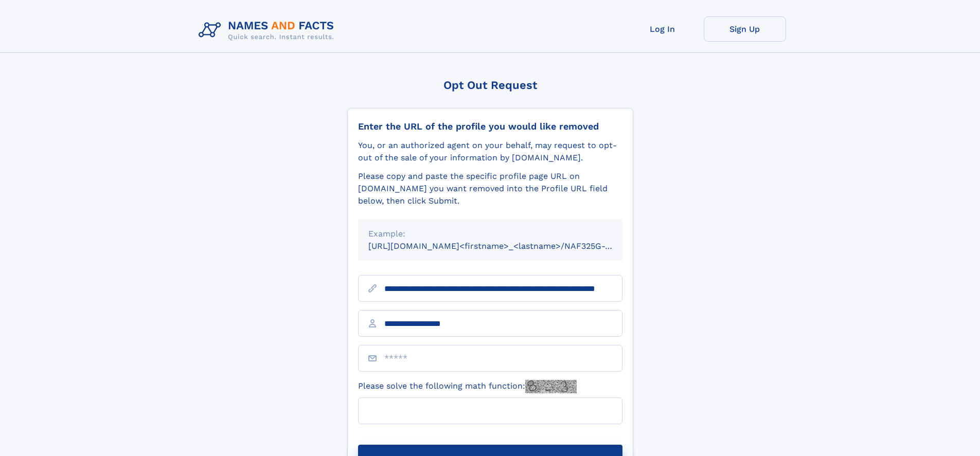 The width and height of the screenshot is (980, 456). What do you see at coordinates (745, 29) in the screenshot?
I see `a: Sign Up` at bounding box center [745, 29].